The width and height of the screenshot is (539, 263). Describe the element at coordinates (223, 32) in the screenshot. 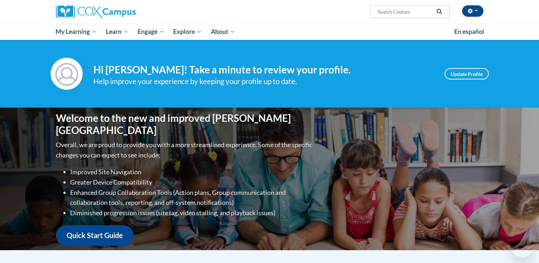

I see `a: About` at that location.